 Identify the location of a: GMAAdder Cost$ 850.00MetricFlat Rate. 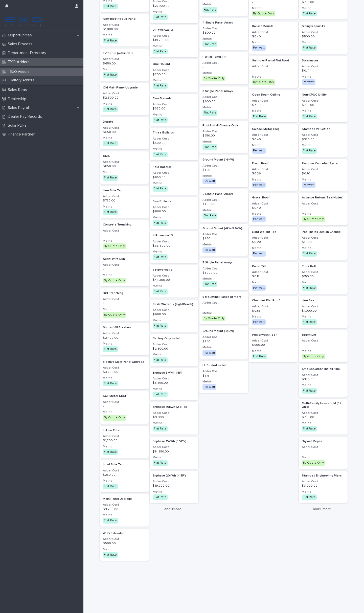
(124, 168).